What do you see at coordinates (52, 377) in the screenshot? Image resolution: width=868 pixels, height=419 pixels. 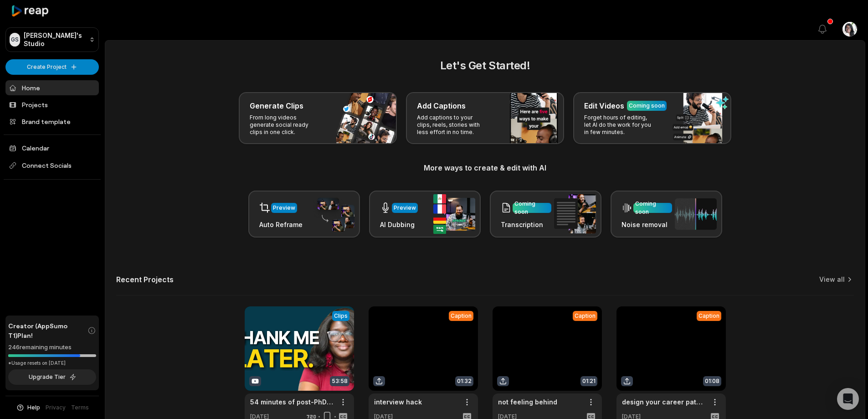 I see `button: Upgrade Tier` at bounding box center [52, 377].